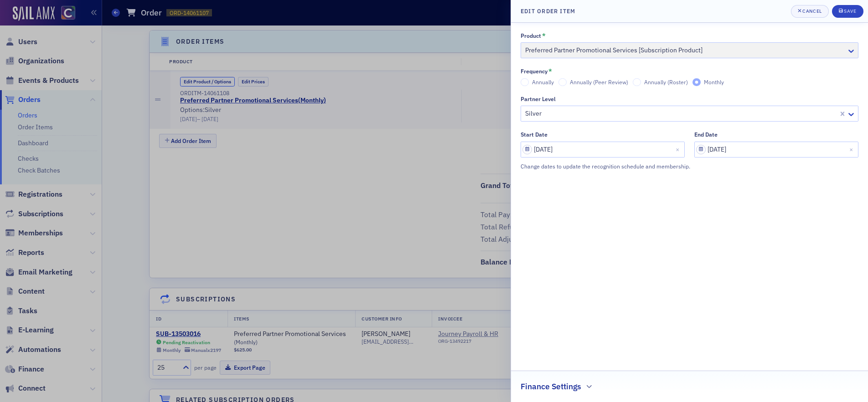 Image resolution: width=868 pixels, height=402 pixels. What do you see at coordinates (847, 11) in the screenshot?
I see `button: Save` at bounding box center [847, 11].